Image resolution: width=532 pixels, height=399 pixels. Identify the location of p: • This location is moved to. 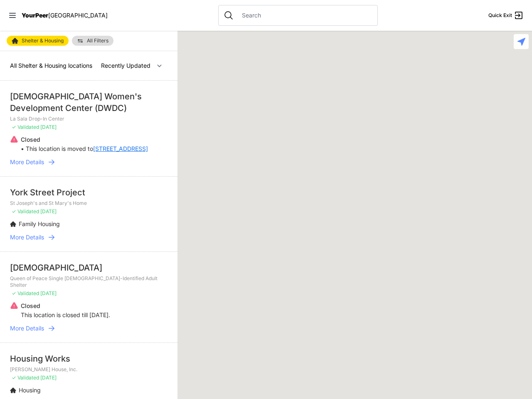
(84, 149).